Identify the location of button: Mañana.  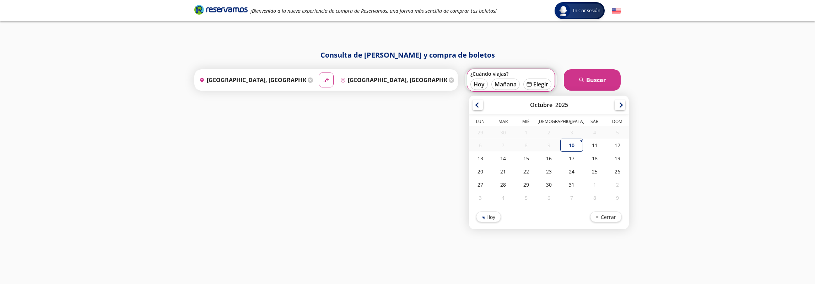
(506, 84).